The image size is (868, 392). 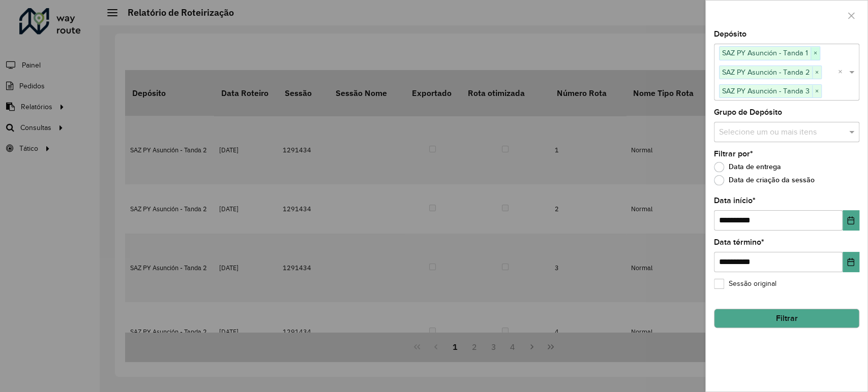 I want to click on span: Clear all, so click(x=842, y=72).